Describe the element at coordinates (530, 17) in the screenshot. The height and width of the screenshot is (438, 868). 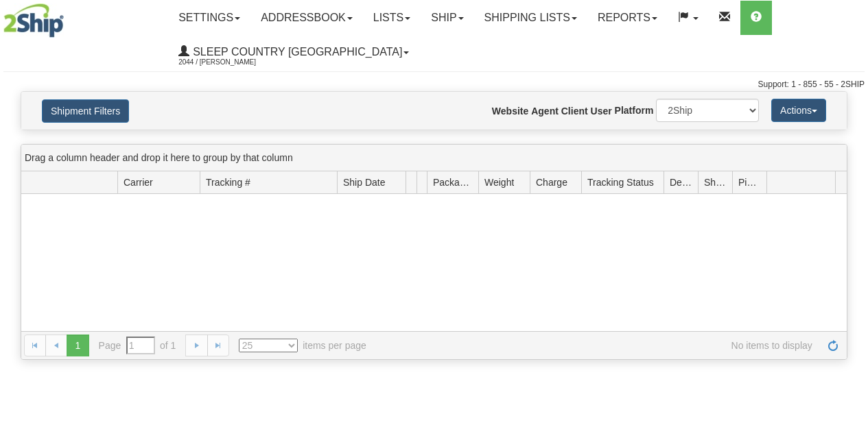
I see `a: Shipping lists` at that location.